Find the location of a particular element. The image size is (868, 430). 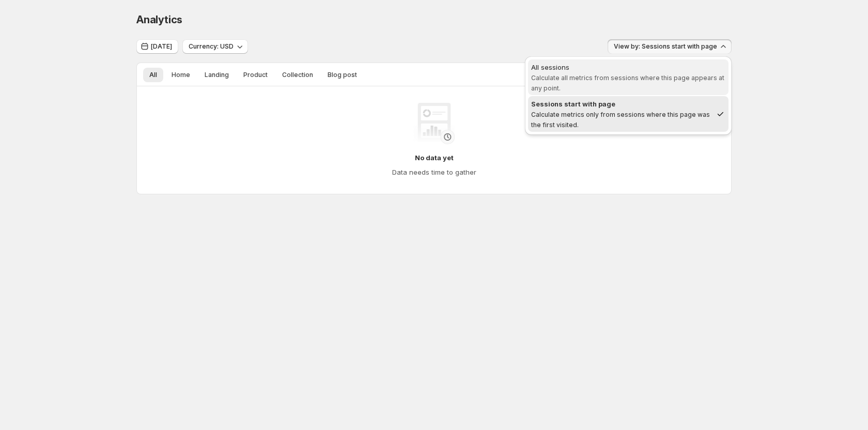

span: Calculate all metrics from sessions where this page appears at any point. is located at coordinates (628, 83).